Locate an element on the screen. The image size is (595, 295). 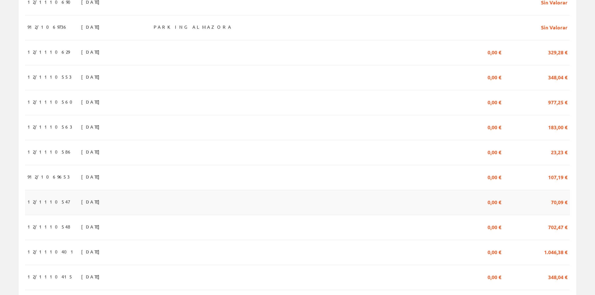
span: 12/1110560 is located at coordinates (52, 102).